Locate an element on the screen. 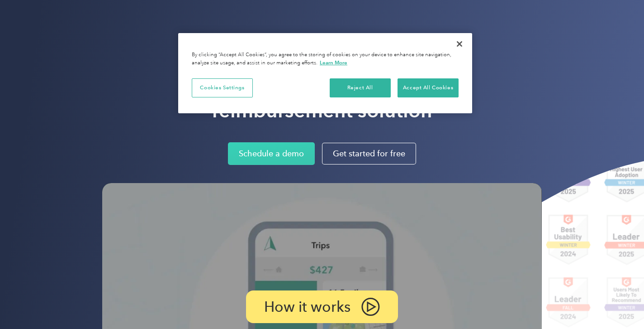 This screenshot has width=644, height=329. a: Get started for free is located at coordinates (369, 154).